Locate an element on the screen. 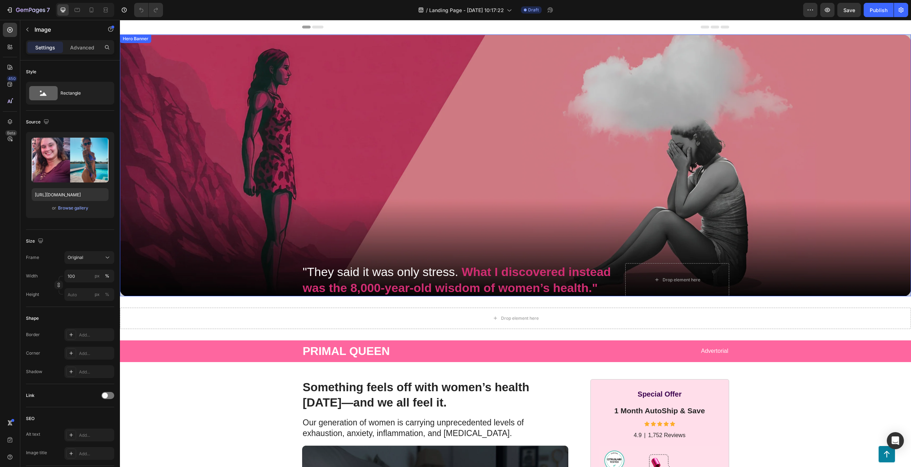  p: Our generation of women is carrying unprecedented levels of exhaustion, anxiety, inflammation, an... is located at coordinates (315, 408).